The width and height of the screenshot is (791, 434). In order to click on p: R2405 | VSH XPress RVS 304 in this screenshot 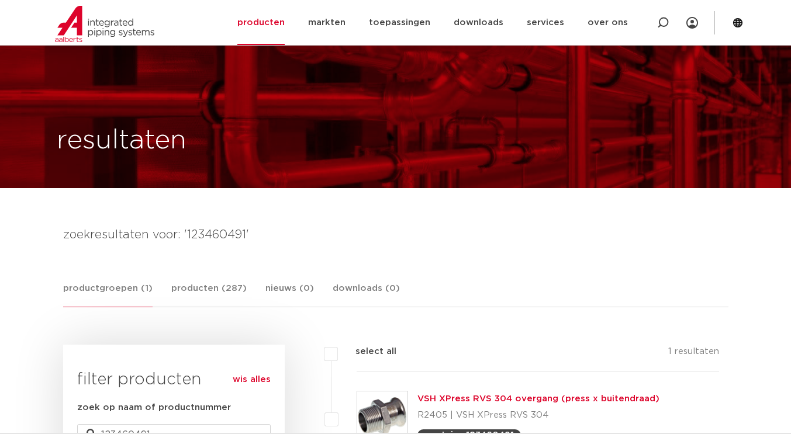, I will do `click(539, 416)`.